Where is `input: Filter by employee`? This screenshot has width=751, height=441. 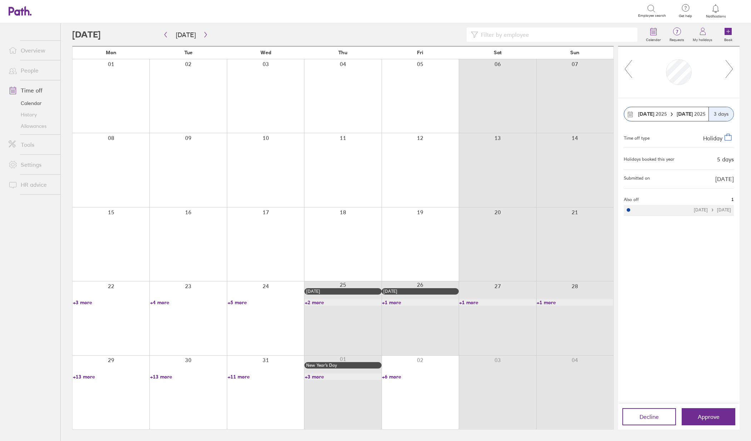
input: Filter by employee is located at coordinates (556, 35).